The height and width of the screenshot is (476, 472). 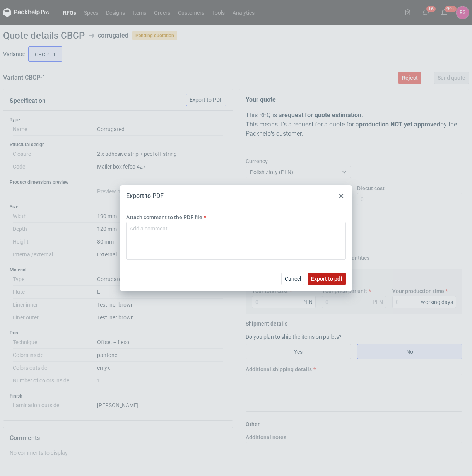 I want to click on span: Export to pdf, so click(x=326, y=279).